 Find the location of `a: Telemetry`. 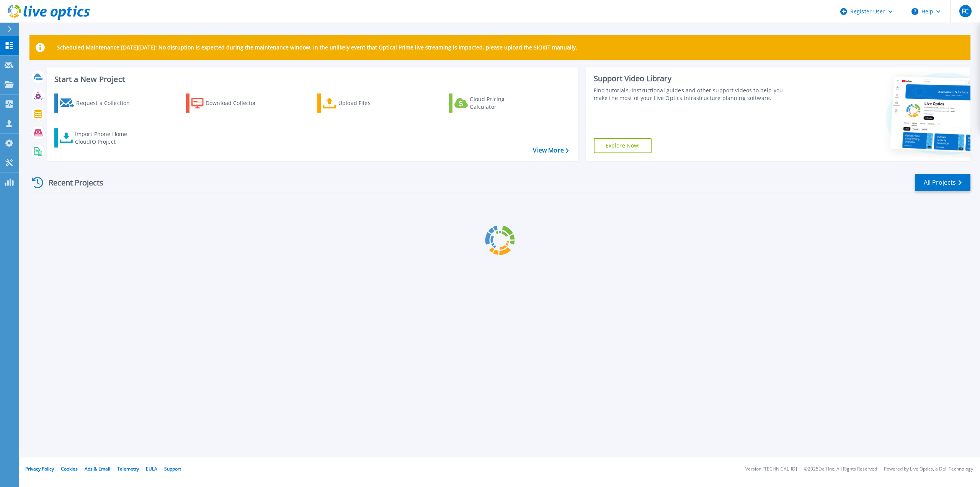

a: Telemetry is located at coordinates (128, 469).